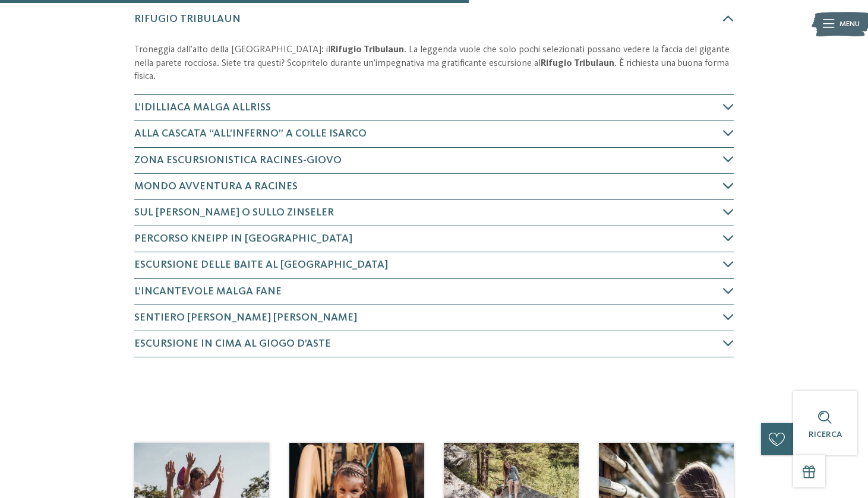 The height and width of the screenshot is (498, 868). What do you see at coordinates (203, 107) in the screenshot?
I see `span: L’idilliaca Malga Allriss` at bounding box center [203, 107].